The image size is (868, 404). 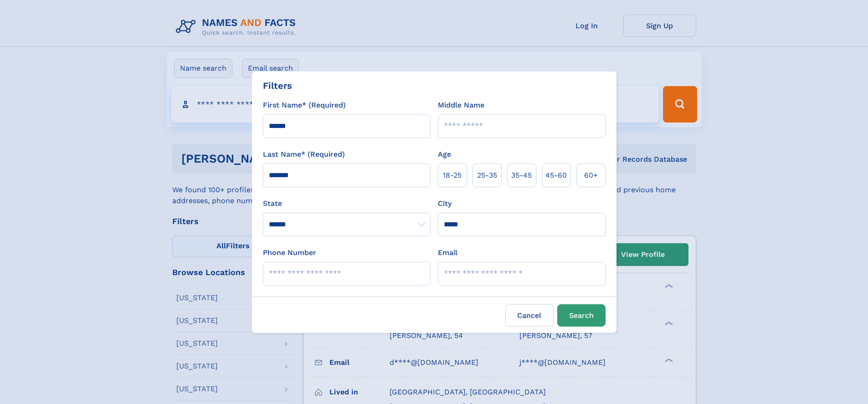 What do you see at coordinates (289, 253) in the screenshot?
I see `label: Phone Number` at bounding box center [289, 253].